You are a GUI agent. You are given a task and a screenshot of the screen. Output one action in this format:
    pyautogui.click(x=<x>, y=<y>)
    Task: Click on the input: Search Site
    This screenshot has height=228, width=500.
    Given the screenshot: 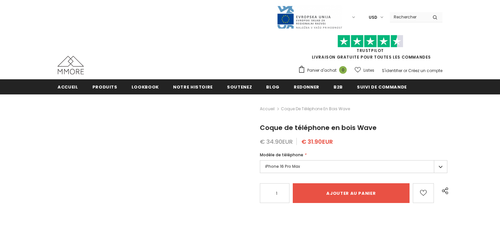 What is the action you would take?
    pyautogui.click(x=409, y=17)
    